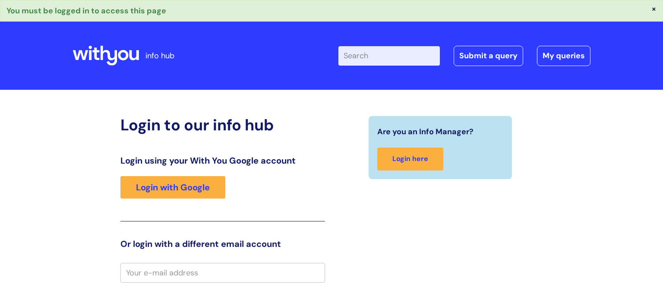  I want to click on span: Are you an Info Manager?, so click(425, 132).